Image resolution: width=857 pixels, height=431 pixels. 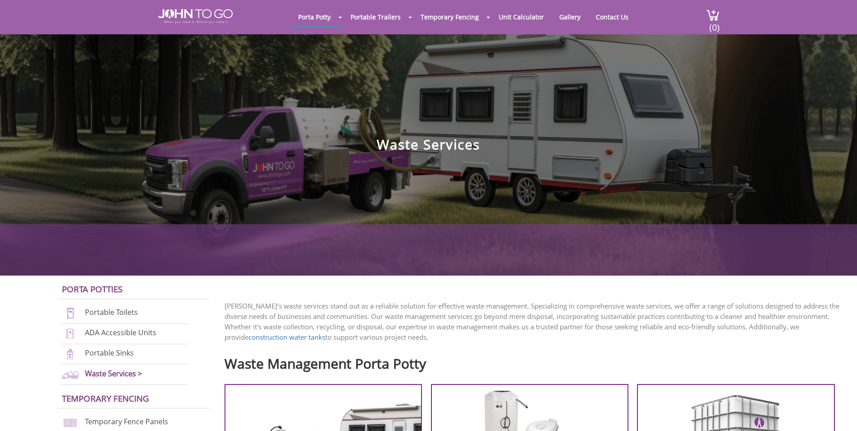 What do you see at coordinates (521, 17) in the screenshot?
I see `a: Unit Calculator` at bounding box center [521, 17].